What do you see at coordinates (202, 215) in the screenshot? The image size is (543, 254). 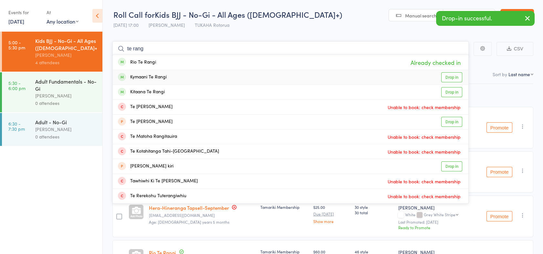 I see `small: hera.piriha@gmail.com` at bounding box center [202, 215].